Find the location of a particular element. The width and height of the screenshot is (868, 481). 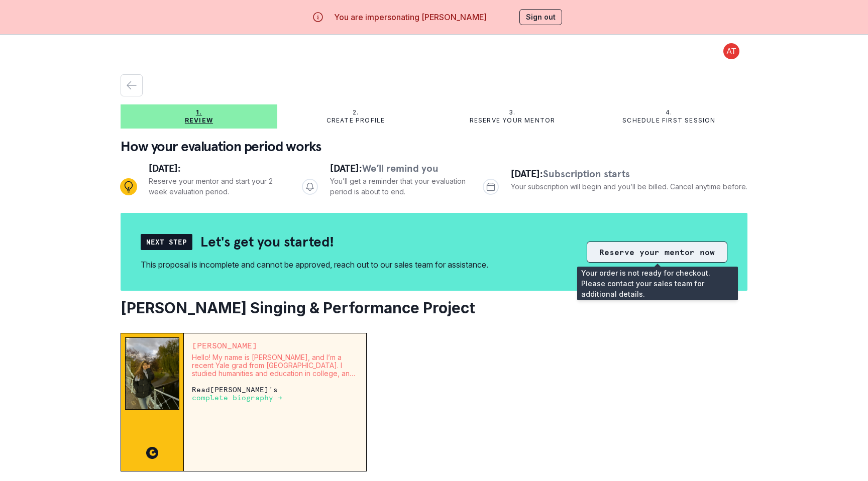

span: Subscription starts is located at coordinates (586, 174).